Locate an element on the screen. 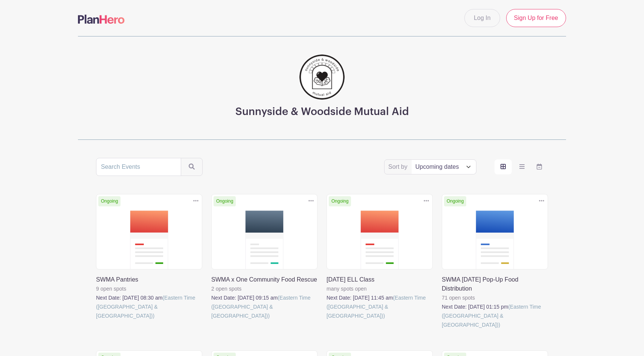 This screenshot has height=356, width=644. label: Sort by is located at coordinates (399, 167).